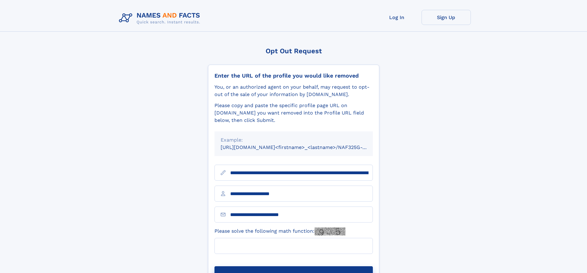  I want to click on img: Logo Names and Facts, so click(161, 18).